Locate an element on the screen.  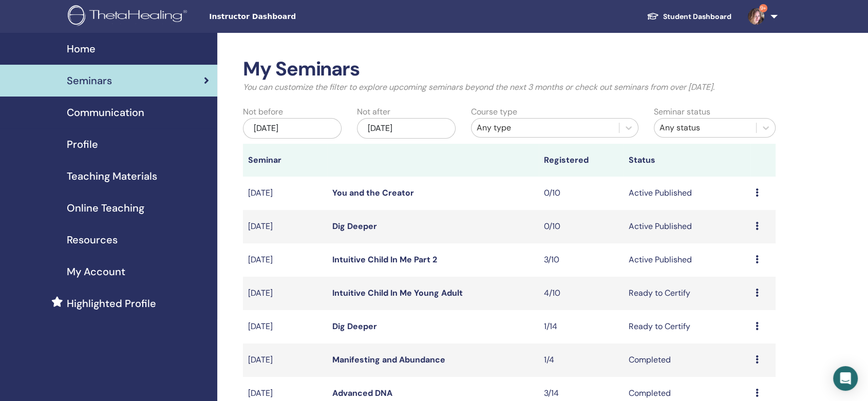
a: You and the Creator is located at coordinates (373, 192).